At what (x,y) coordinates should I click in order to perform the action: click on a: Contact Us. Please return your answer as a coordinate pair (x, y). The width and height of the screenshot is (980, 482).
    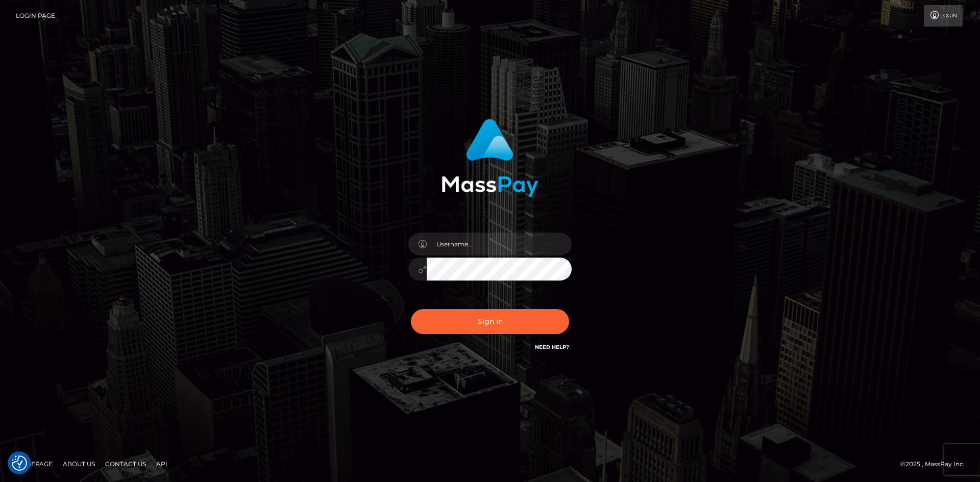
    Looking at the image, I should click on (125, 463).